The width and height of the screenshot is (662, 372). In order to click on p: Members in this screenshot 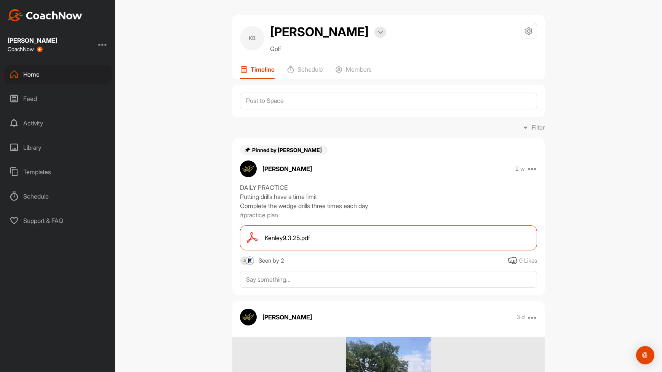, I will do `click(359, 69)`.